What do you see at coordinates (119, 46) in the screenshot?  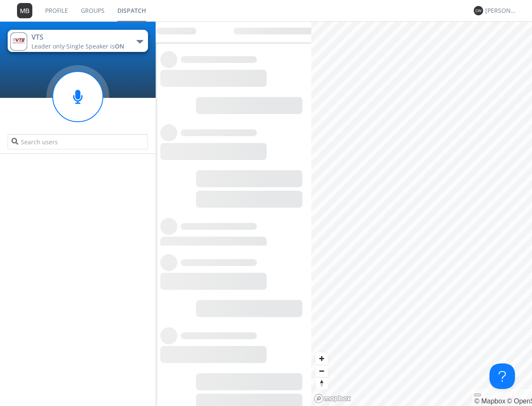 I see `span: ON` at bounding box center [119, 46].